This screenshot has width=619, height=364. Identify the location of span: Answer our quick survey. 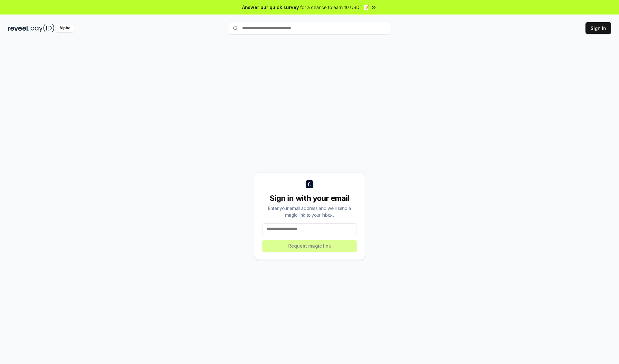
(271, 7).